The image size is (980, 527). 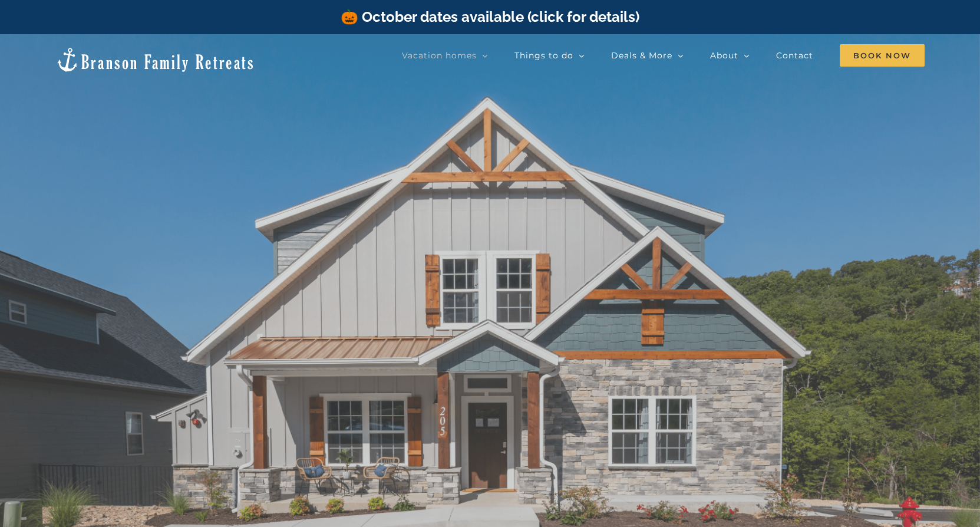 What do you see at coordinates (550, 55) in the screenshot?
I see `a: Things to do` at bounding box center [550, 55].